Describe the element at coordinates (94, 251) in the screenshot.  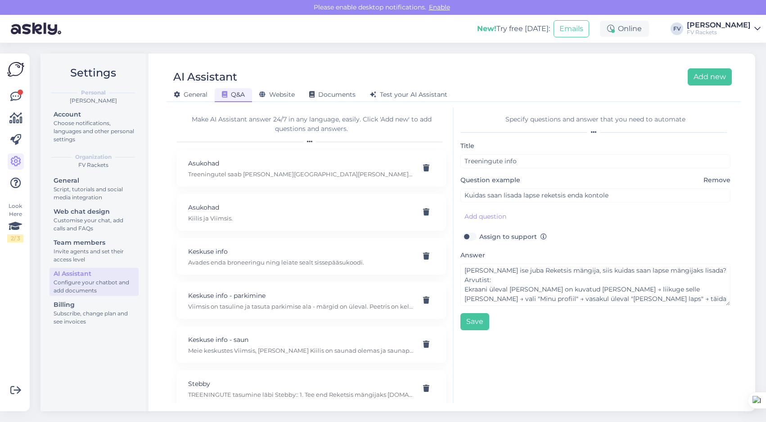
I see `a: Team membersInvite agents and set their access level` at that location.